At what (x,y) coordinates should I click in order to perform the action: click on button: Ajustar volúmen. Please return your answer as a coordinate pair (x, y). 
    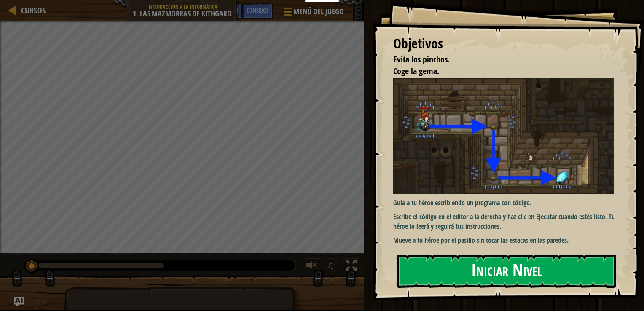
    Looking at the image, I should click on (312, 267).